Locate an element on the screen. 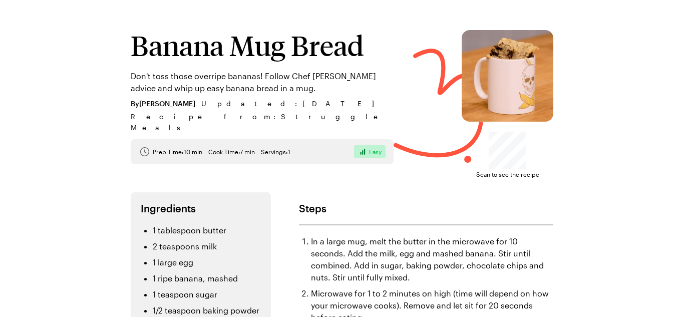  span: Cook Time: 7 min is located at coordinates (231, 152).